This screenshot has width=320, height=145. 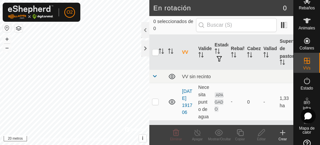 I want to click on font: Animales, so click(x=306, y=28).